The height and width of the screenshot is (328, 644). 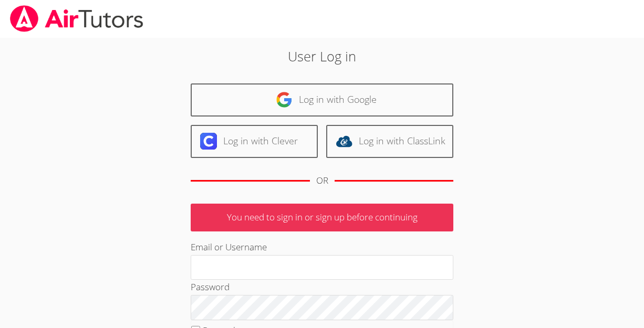 What do you see at coordinates (322, 181) in the screenshot?
I see `div: OR` at bounding box center [322, 181].